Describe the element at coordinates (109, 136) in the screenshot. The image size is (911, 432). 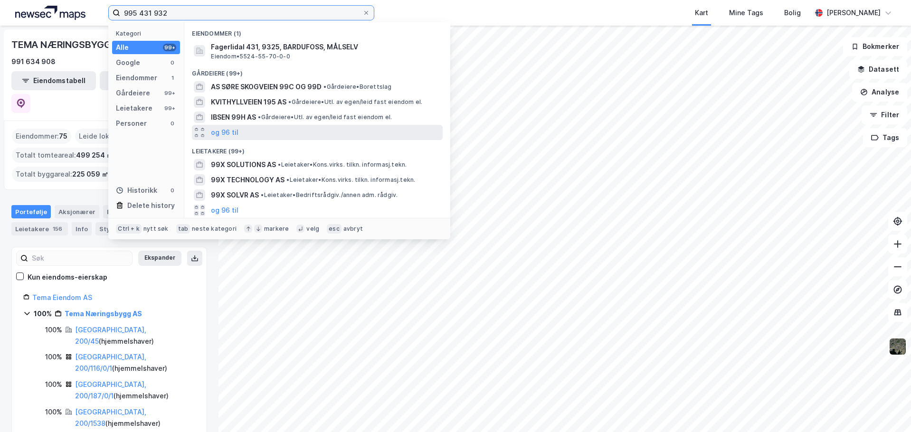
I see `div: Leide lokasjoner :` at that location.